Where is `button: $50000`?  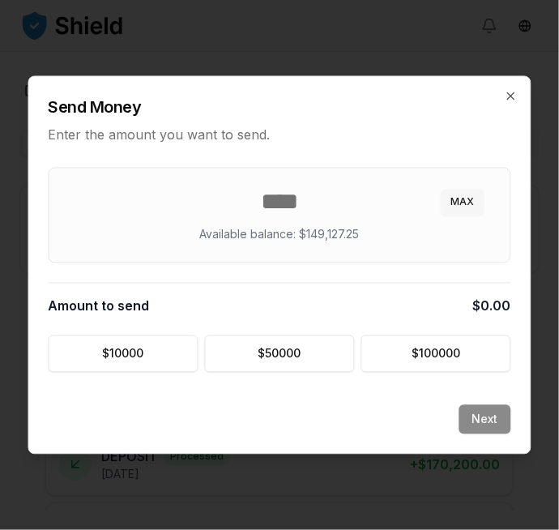
button: $50000 is located at coordinates (279, 354).